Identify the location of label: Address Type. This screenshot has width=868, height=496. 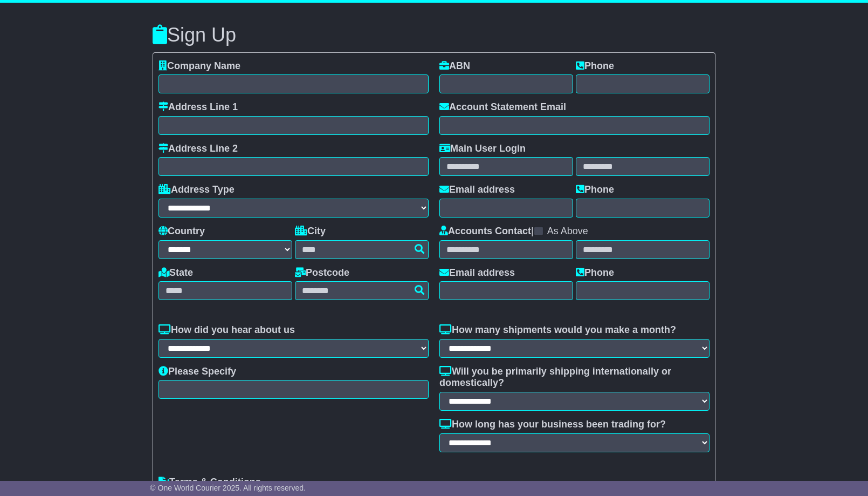
(196, 190).